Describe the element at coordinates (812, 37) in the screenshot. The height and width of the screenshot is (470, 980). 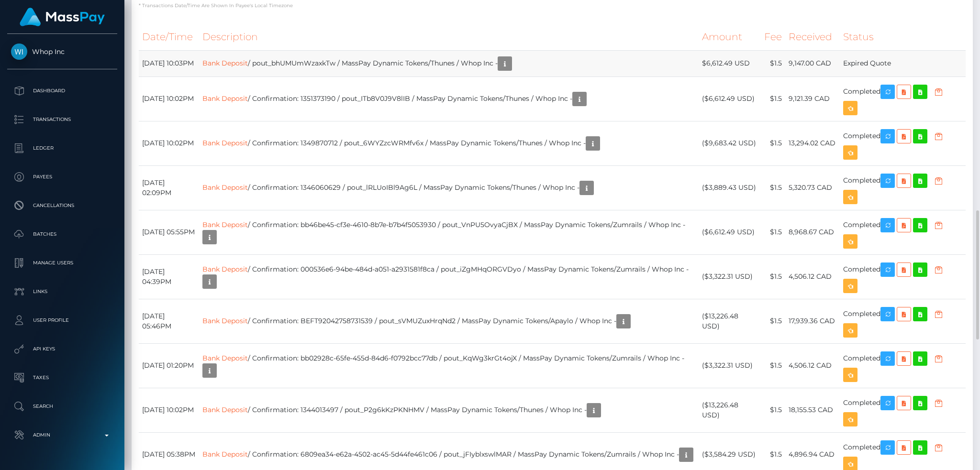
I see `th: Received` at that location.